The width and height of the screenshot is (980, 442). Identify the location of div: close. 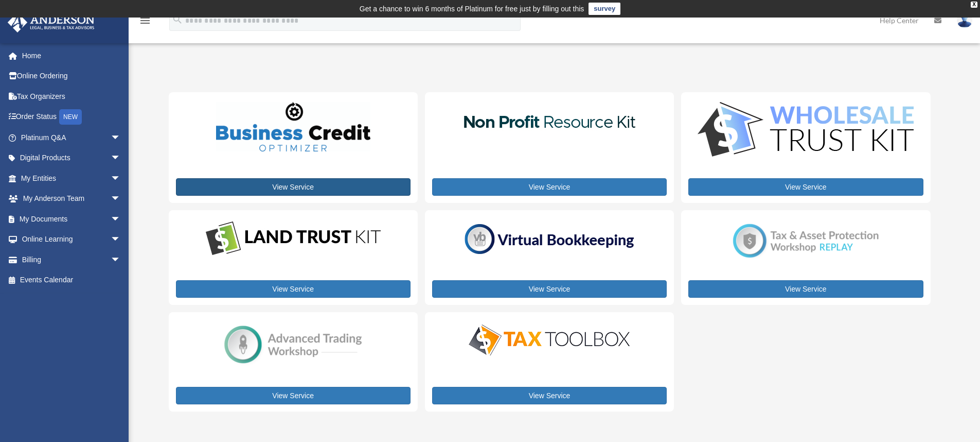
(974, 4).